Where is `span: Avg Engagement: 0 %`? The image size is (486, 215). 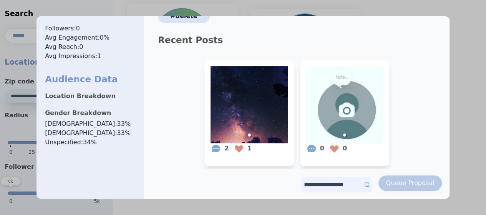
span: Avg Engagement: 0 % is located at coordinates (90, 38).